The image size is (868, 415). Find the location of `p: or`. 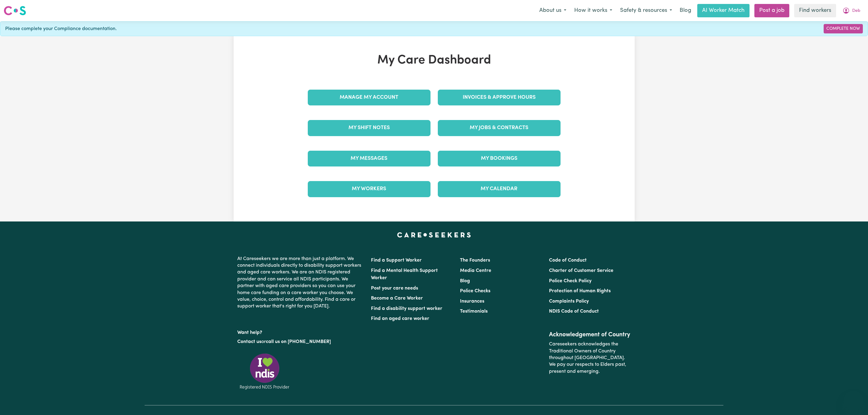

p: or is located at coordinates (300, 342).